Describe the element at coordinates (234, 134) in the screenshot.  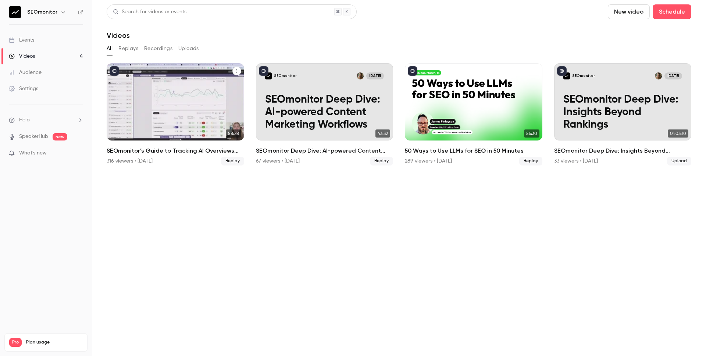
I see `span: 58:28` at that location.